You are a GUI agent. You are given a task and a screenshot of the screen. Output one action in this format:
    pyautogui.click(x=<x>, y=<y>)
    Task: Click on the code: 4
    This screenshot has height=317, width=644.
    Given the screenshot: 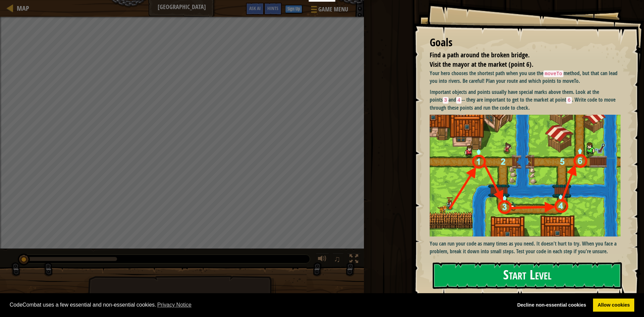 What is the action you would take?
    pyautogui.click(x=458, y=100)
    